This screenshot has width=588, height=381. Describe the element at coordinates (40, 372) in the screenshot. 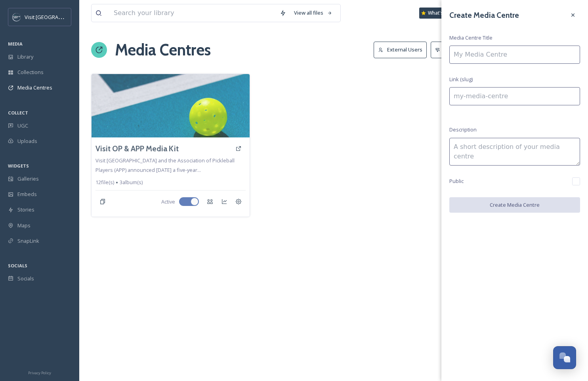

I see `span: Privacy Policy` at that location.